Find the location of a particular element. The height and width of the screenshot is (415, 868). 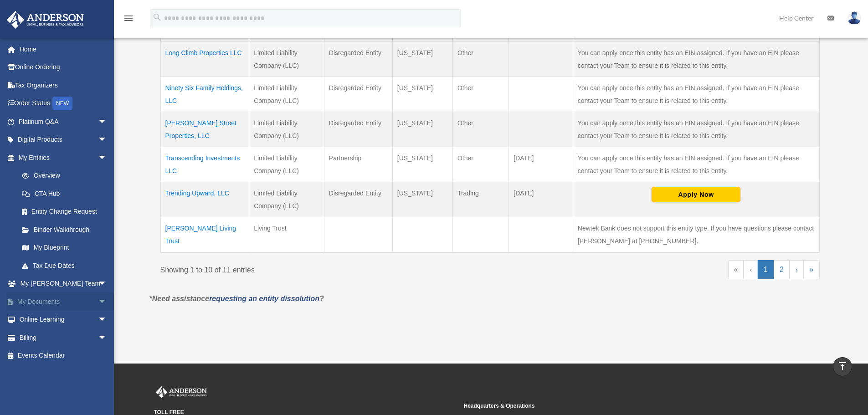

a: Online Ordering is located at coordinates (63, 67).